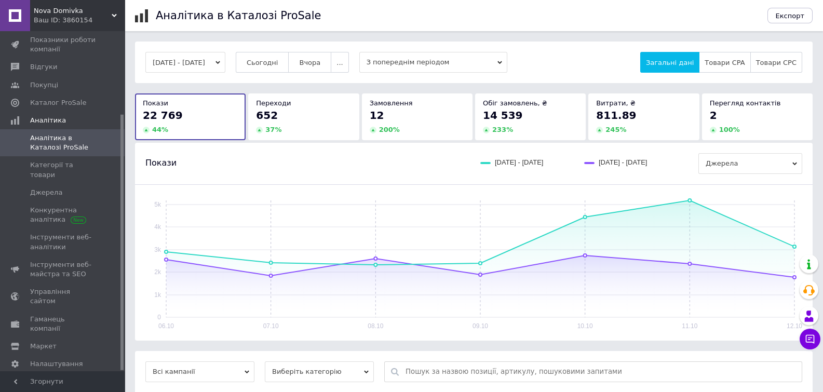 Image resolution: width=823 pixels, height=392 pixels. Describe the element at coordinates (725, 62) in the screenshot. I see `span: Товари CPA` at that location.